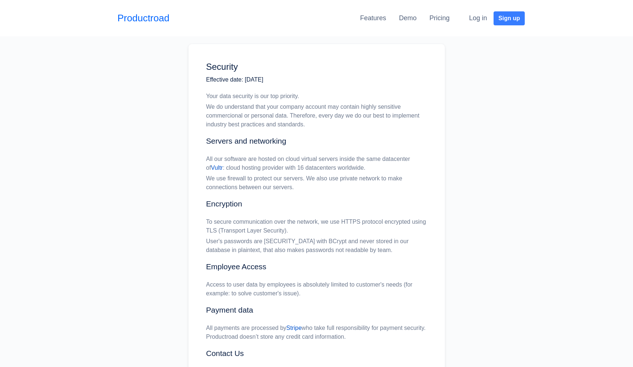 This screenshot has height=367, width=633. What do you see at coordinates (408, 18) in the screenshot?
I see `a: Demo` at bounding box center [408, 18].